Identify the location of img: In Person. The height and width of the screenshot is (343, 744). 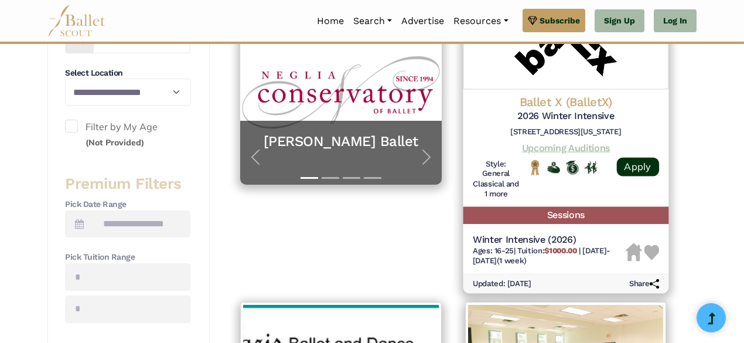
(590, 167).